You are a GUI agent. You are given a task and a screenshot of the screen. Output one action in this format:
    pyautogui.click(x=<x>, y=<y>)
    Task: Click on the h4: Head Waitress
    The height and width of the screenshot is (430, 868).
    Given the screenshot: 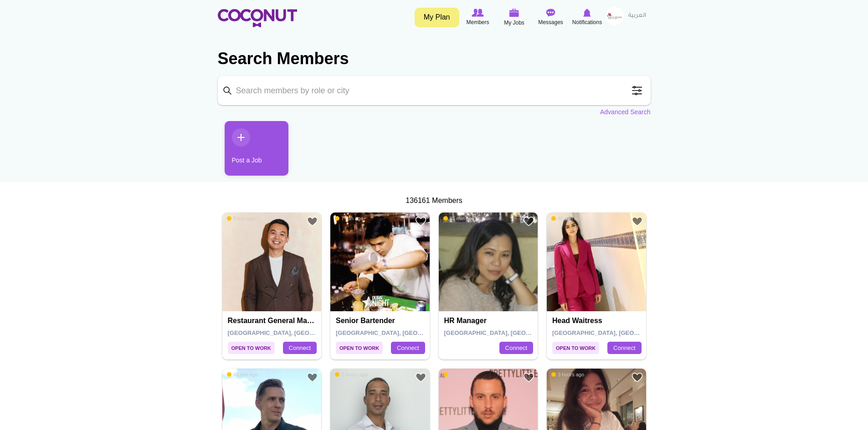 What is the action you would take?
    pyautogui.click(x=597, y=321)
    